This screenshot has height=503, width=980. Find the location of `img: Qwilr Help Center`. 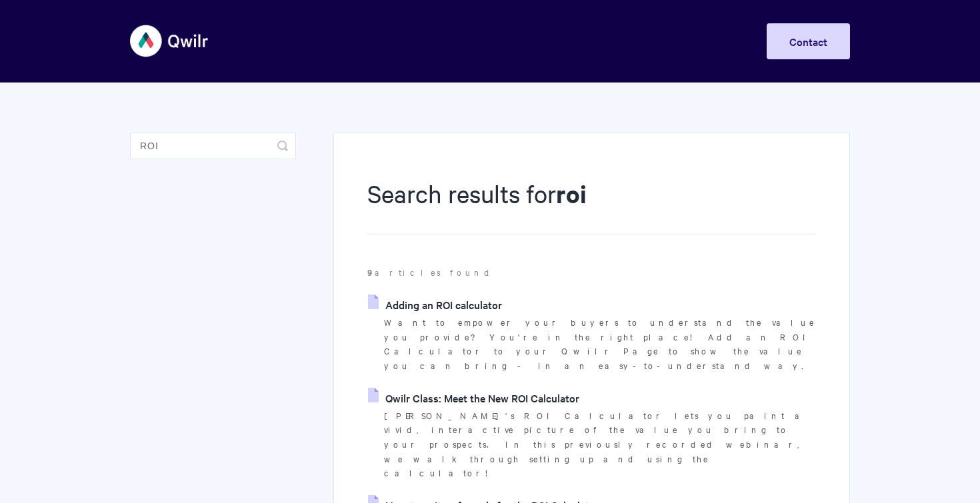

img: Qwilr Help Center is located at coordinates (169, 41).